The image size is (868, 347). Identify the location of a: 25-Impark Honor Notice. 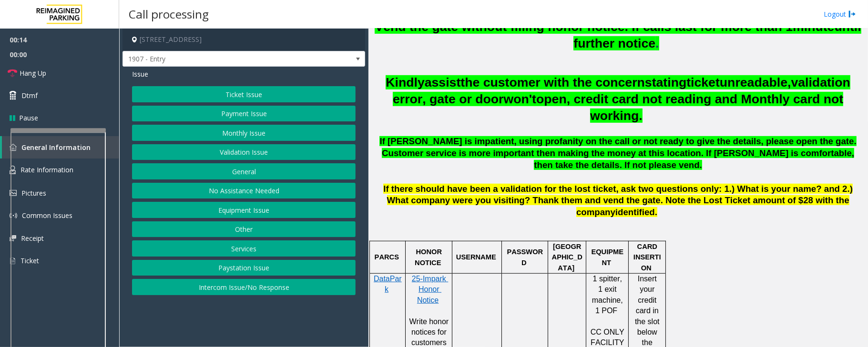
(430, 290).